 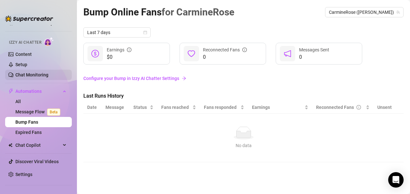 What do you see at coordinates (29, 19) in the screenshot?
I see `img: logo-BBDzfeDw.svg` at bounding box center [29, 19].